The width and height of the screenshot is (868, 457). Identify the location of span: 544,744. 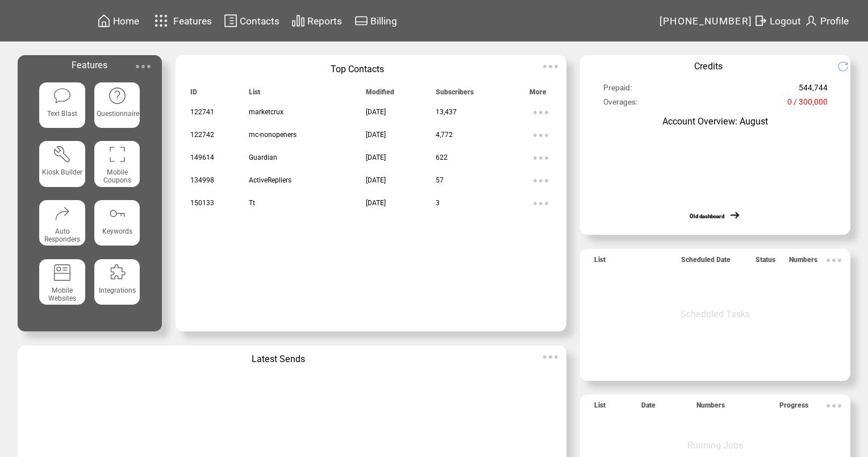
(813, 90).